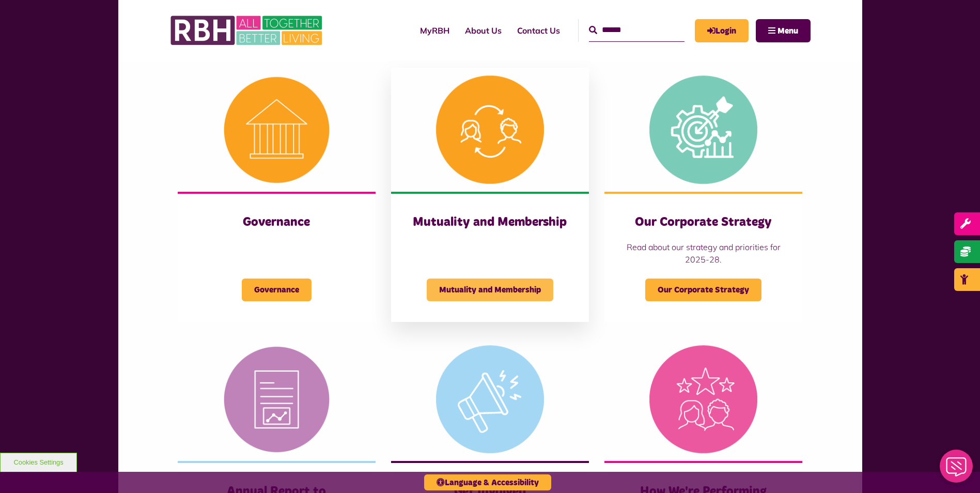 This screenshot has width=980, height=493. Describe the element at coordinates (703, 253) in the screenshot. I see `p: Read about our strategy and priorities for 2025-28.` at that location.